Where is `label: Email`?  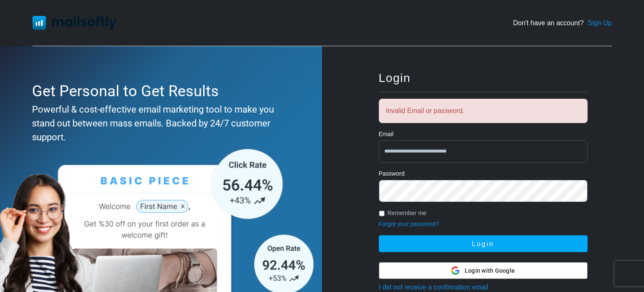
label: Email is located at coordinates (386, 134).